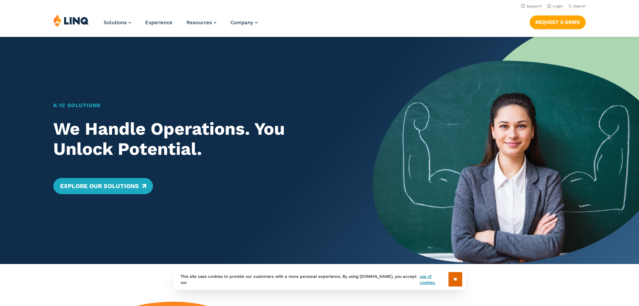  I want to click on span: Resources, so click(199, 22).